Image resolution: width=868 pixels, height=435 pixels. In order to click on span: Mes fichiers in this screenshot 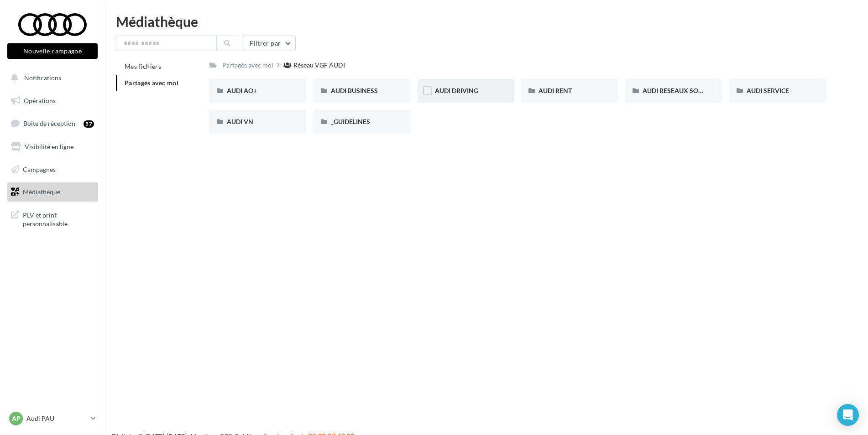, I will do `click(143, 66)`.